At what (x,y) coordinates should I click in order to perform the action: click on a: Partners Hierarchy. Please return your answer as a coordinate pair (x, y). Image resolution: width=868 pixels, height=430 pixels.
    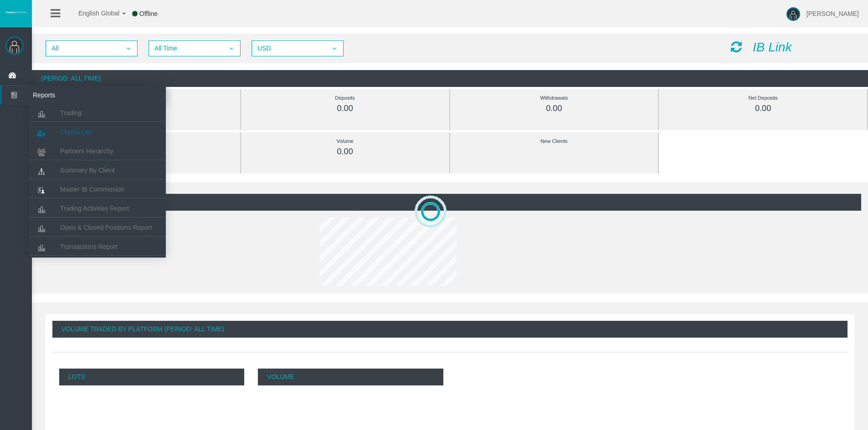
    Looking at the image, I should click on (97, 151).